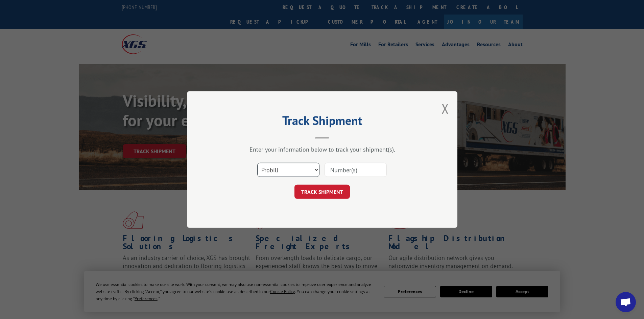  Describe the element at coordinates (445, 108) in the screenshot. I see `button: Close modal` at that location.